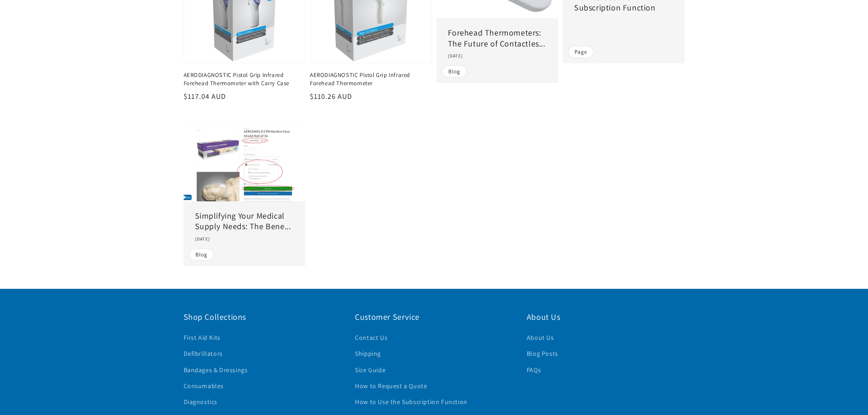  Describe the element at coordinates (391, 386) in the screenshot. I see `a: How to Request a Quote` at that location.